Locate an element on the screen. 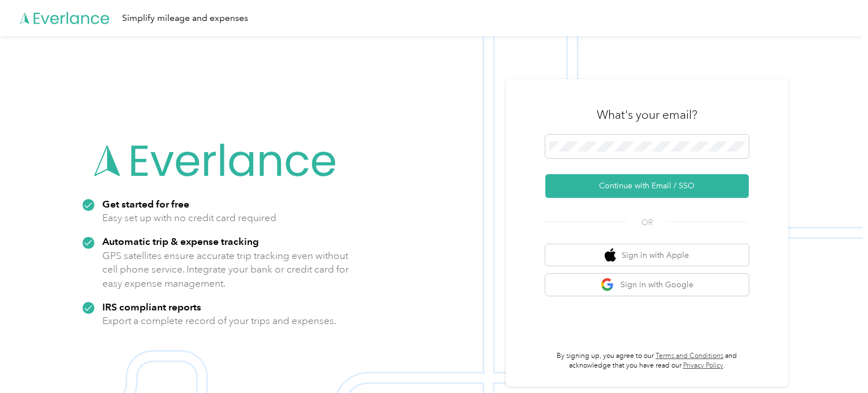 Image resolution: width=868 pixels, height=393 pixels. h3: What's your email? is located at coordinates (647, 115).